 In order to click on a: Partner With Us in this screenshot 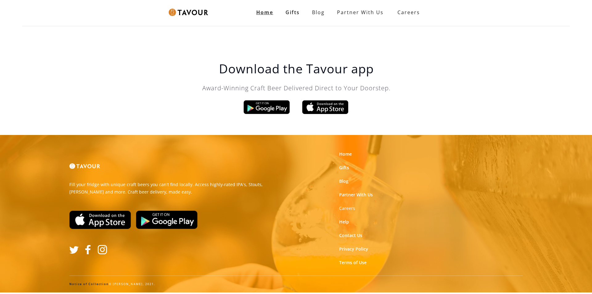, I will do `click(356, 195)`.